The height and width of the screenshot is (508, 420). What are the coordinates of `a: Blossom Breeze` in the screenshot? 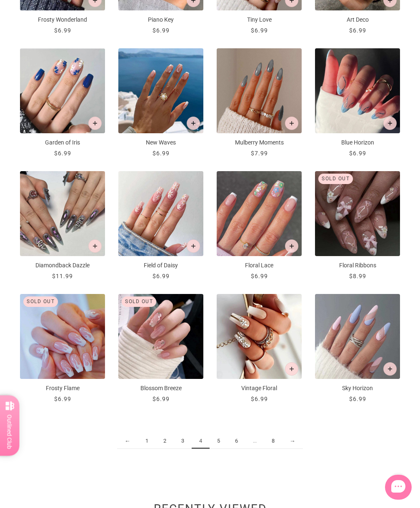 It's located at (161, 349).